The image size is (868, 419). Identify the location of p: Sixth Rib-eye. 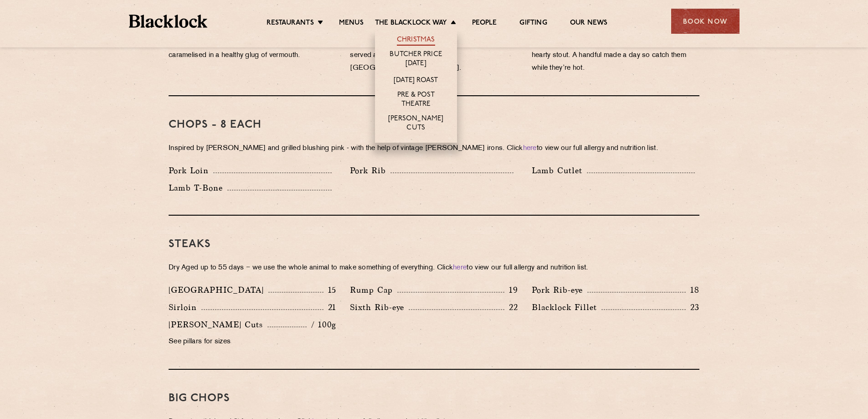
(379, 307).